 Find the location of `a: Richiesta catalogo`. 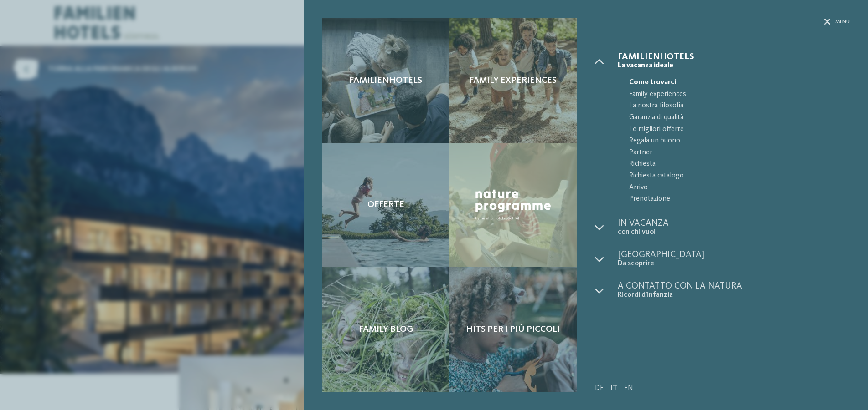

a: Richiesta catalogo is located at coordinates (733, 176).